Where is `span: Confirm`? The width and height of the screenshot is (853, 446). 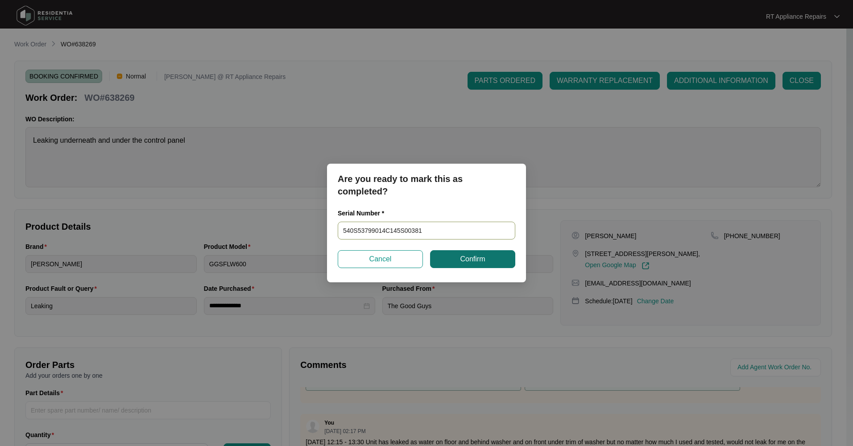 span: Confirm is located at coordinates (472, 259).